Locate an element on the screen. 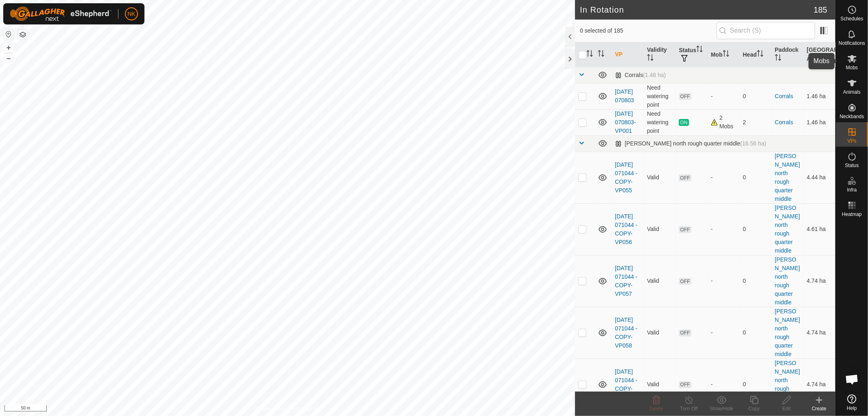 The image size is (868, 416). span: Help is located at coordinates (851, 408).